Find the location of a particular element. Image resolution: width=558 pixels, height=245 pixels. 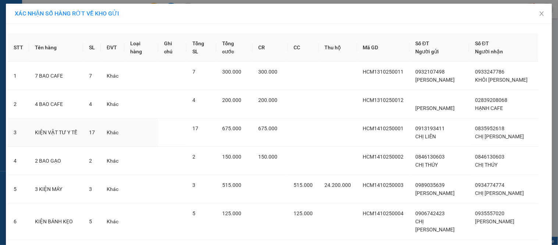

th: Thu hộ is located at coordinates (338, 47).